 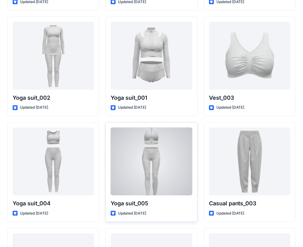 I want to click on a: Casual pants_003, so click(x=250, y=161).